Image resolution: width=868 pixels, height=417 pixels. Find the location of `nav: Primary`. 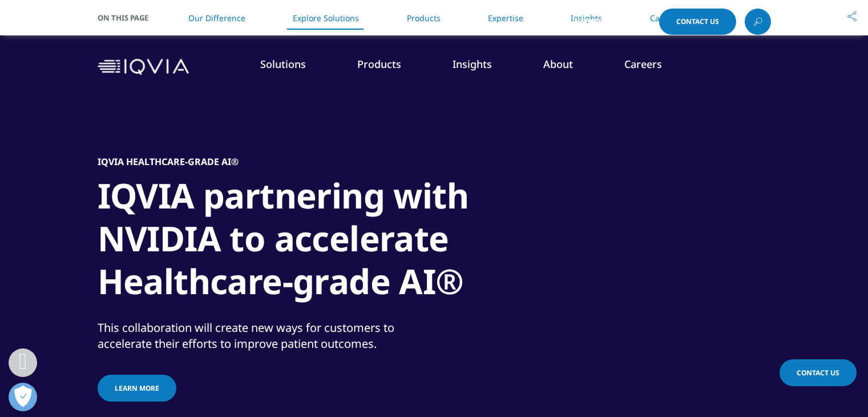

nav: Primary is located at coordinates (482, 67).